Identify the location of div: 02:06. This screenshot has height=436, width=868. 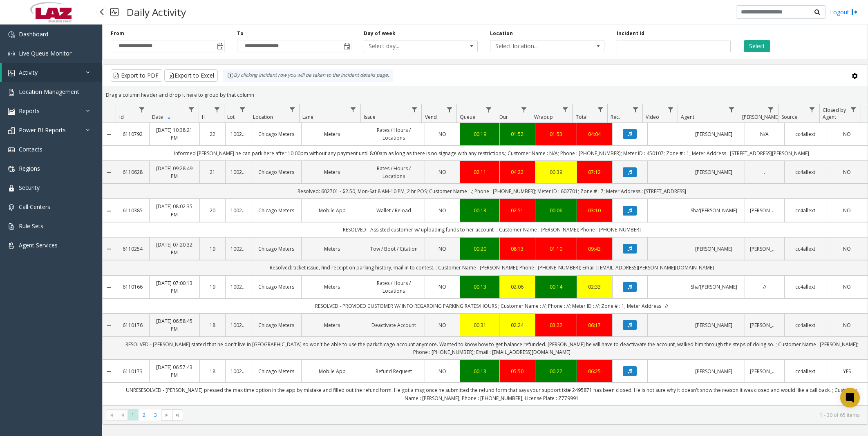
(517, 287).